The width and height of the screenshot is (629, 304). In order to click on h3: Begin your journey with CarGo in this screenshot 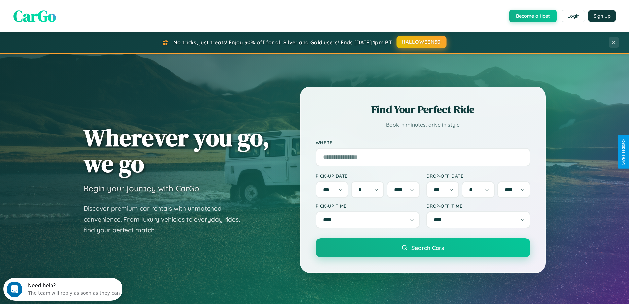, I will do `click(141, 188)`.